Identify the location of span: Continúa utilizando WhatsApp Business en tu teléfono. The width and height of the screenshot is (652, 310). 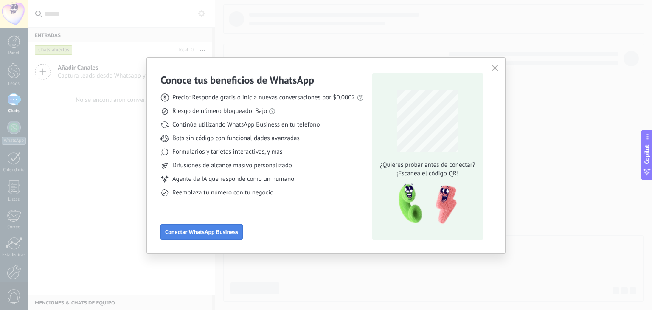
(246, 125).